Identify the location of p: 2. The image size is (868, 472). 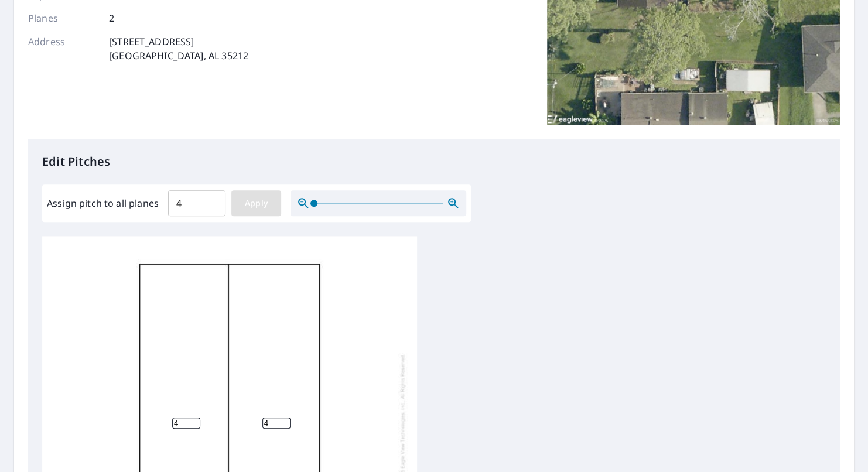
(111, 18).